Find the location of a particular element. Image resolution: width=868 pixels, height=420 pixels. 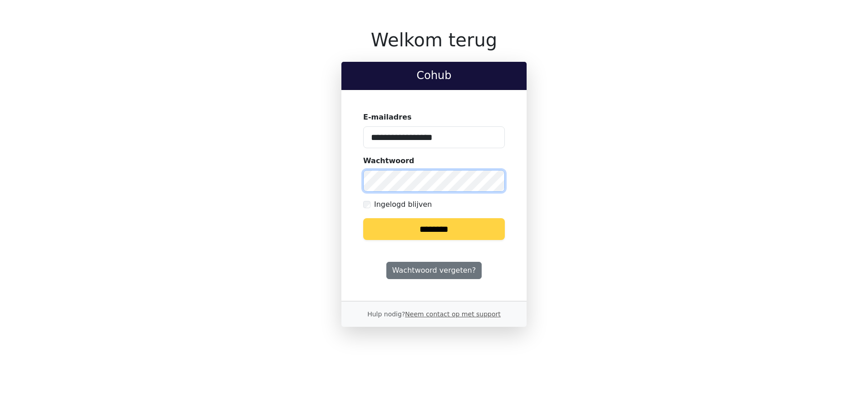

h2: Cohub is located at coordinates (434, 76).